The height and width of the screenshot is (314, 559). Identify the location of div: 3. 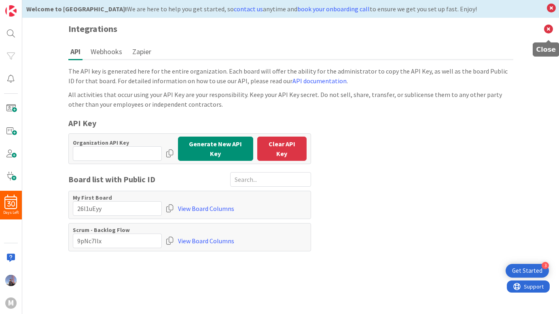
(545, 266).